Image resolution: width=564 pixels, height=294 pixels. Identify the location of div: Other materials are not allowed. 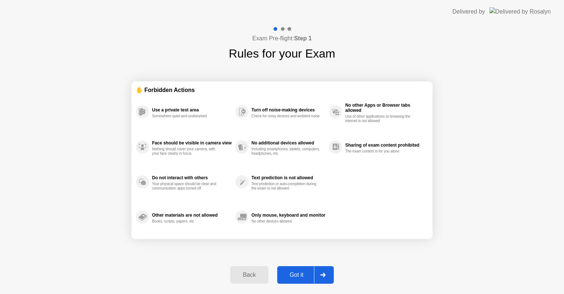
(192, 215).